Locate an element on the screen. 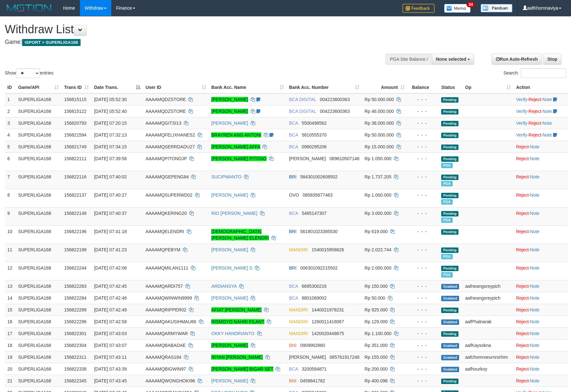  span: MANDIRI is located at coordinates (298, 322).